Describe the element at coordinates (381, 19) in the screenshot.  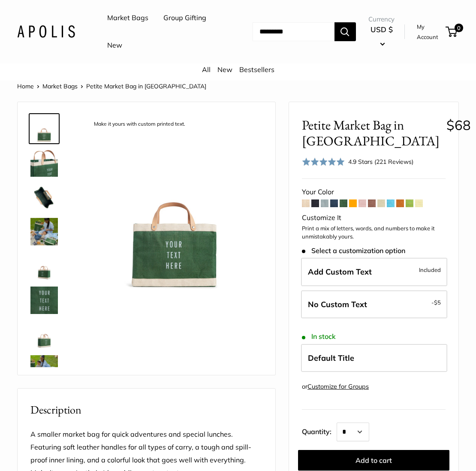
I see `span: Currency` at that location.